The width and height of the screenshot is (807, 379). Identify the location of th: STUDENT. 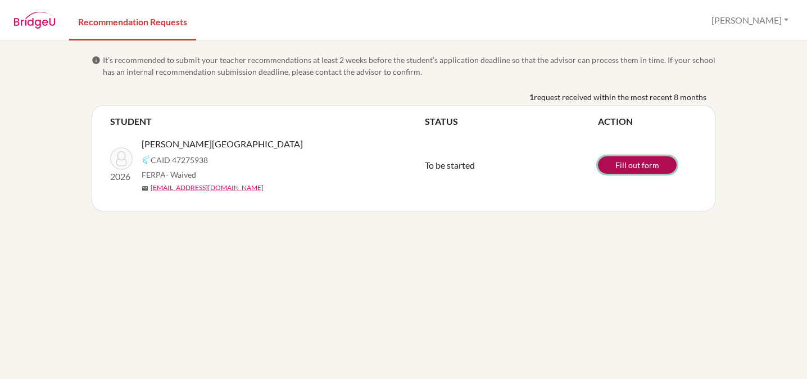
(268, 121).